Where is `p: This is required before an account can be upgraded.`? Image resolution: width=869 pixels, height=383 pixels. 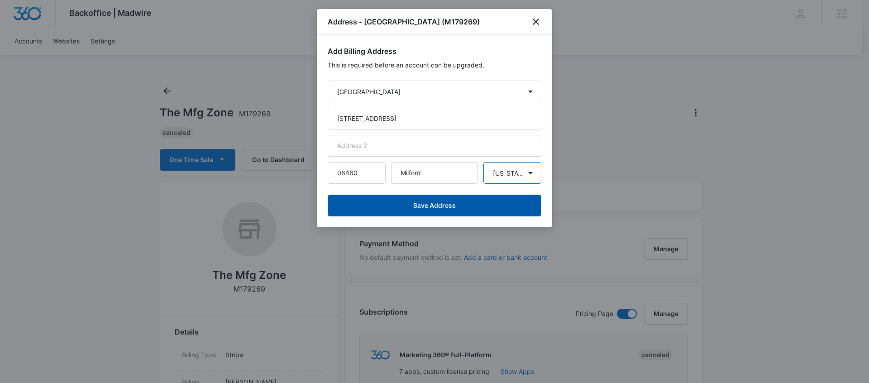
p: This is required before an account can be upgraded. is located at coordinates (435, 65).